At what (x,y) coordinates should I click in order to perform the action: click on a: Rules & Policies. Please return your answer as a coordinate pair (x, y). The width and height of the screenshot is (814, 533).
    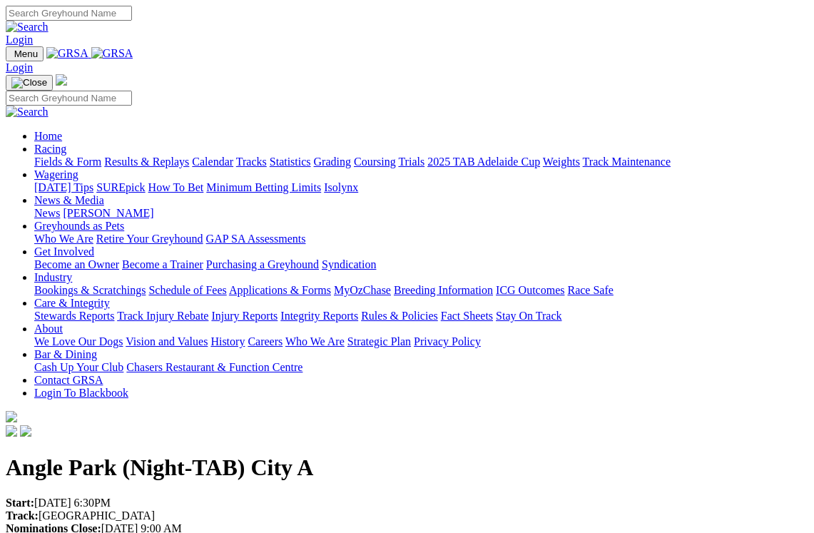
    Looking at the image, I should click on (399, 315).